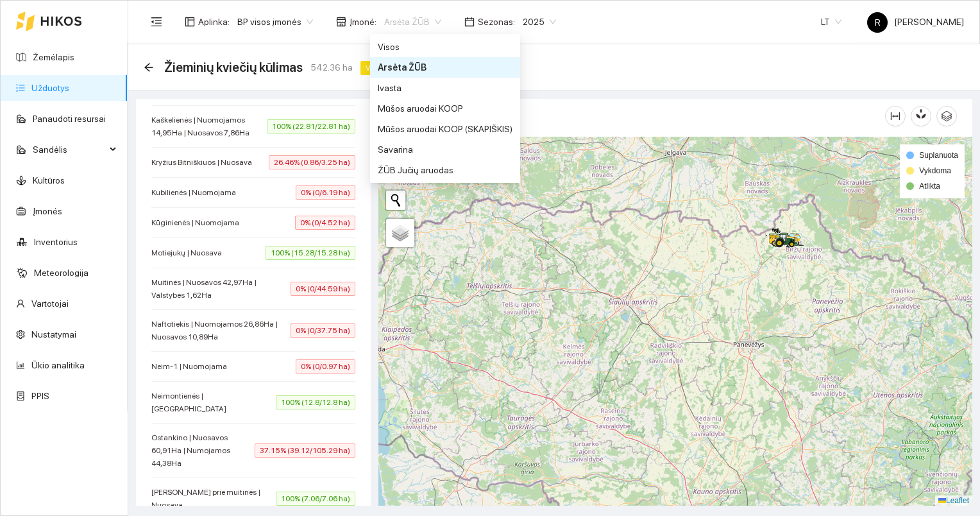 The height and width of the screenshot is (516, 980). What do you see at coordinates (209, 126) in the screenshot?
I see `span: Kaškelienės | Nuomojamos 14,95Ha | Nuosavos 7,86Ha` at bounding box center [209, 126].